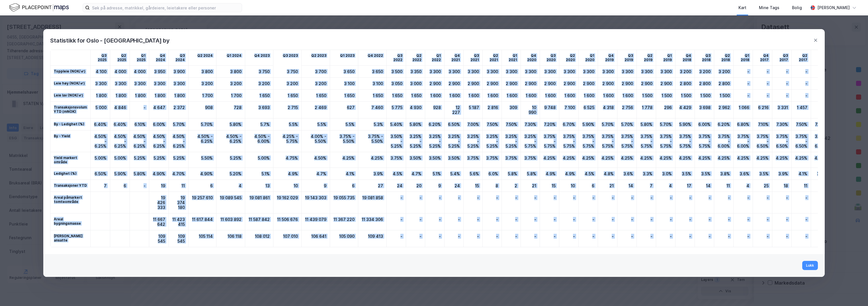 Image resolution: width=868 pixels, height=306 pixels. What do you see at coordinates (820, 124) in the screenshot?
I see `div: 7.70%` at bounding box center [820, 124].